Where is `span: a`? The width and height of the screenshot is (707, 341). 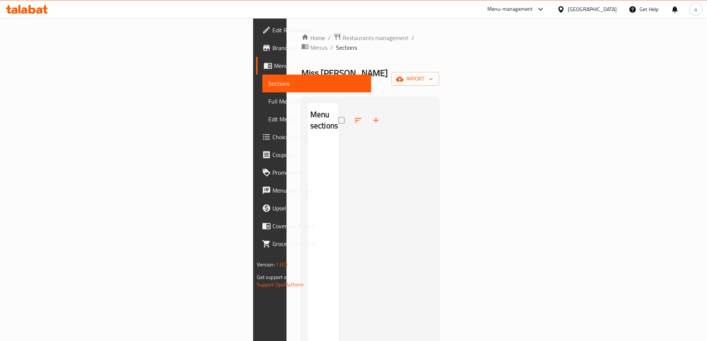 span: a is located at coordinates (695, 9).